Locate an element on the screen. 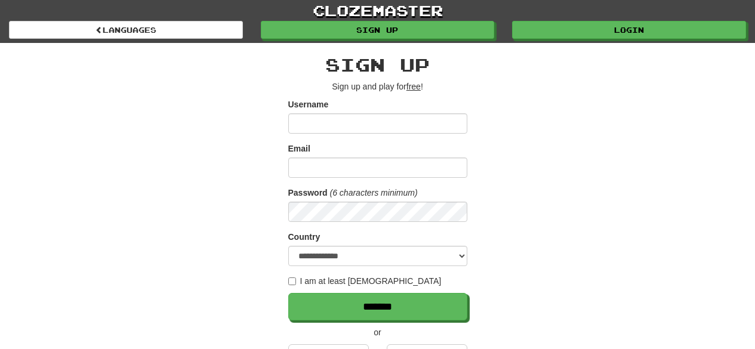  label: Email is located at coordinates (299, 149).